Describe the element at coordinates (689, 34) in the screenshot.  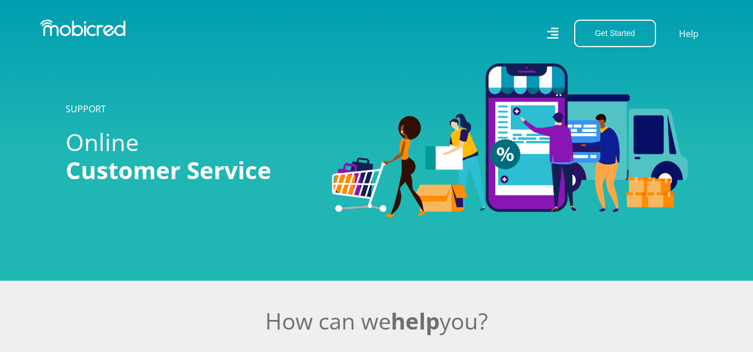
I see `a: Help` at that location.